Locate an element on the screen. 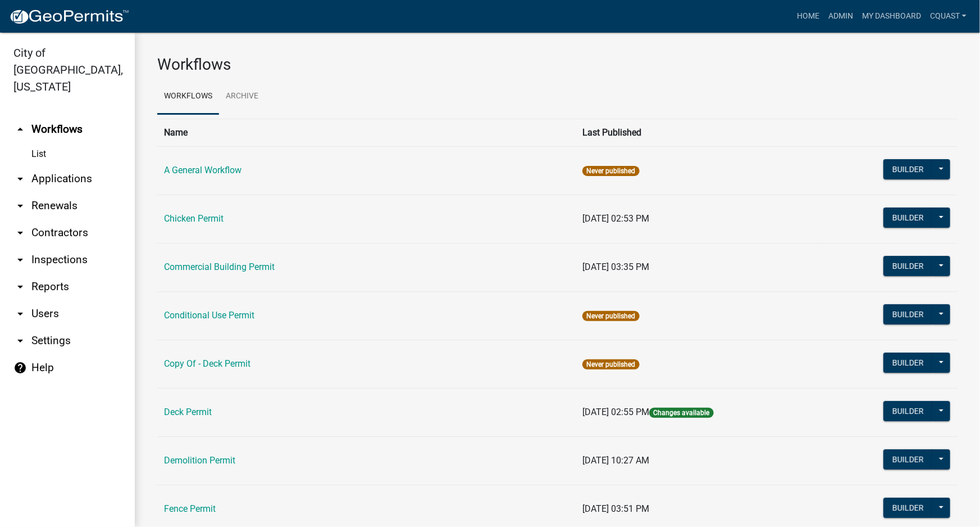 The height and width of the screenshot is (527, 980). a: Fence Permit is located at coordinates (189, 508).